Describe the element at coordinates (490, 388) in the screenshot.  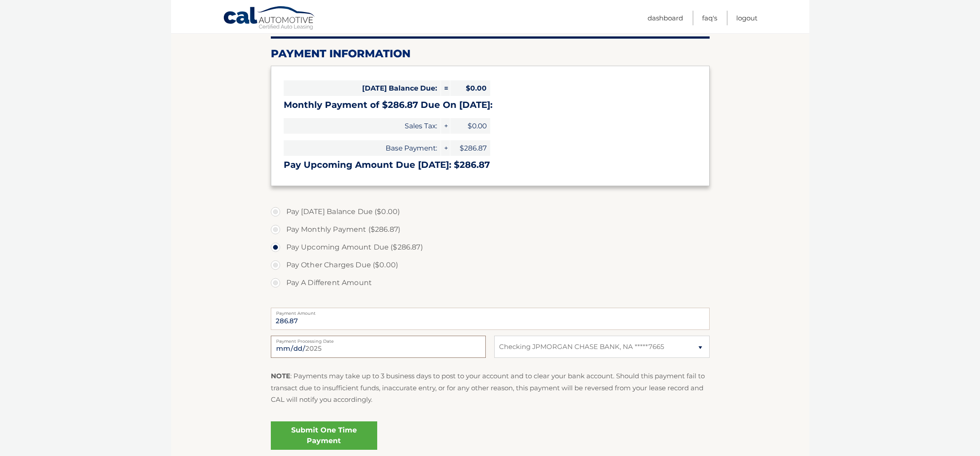
I see `p: : Payments may take up to 3 business days to post to your account and to clear your bank account....` at that location.